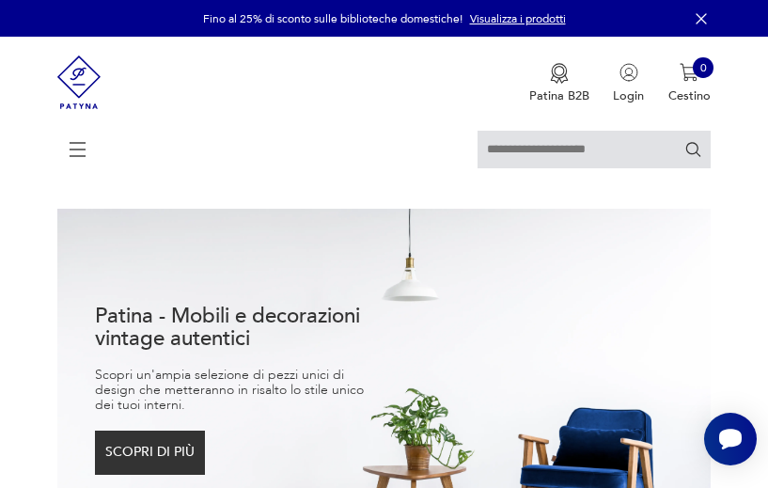 Image resolution: width=768 pixels, height=488 pixels. Describe the element at coordinates (560, 73) in the screenshot. I see `img: Icona della medaglia` at that location.